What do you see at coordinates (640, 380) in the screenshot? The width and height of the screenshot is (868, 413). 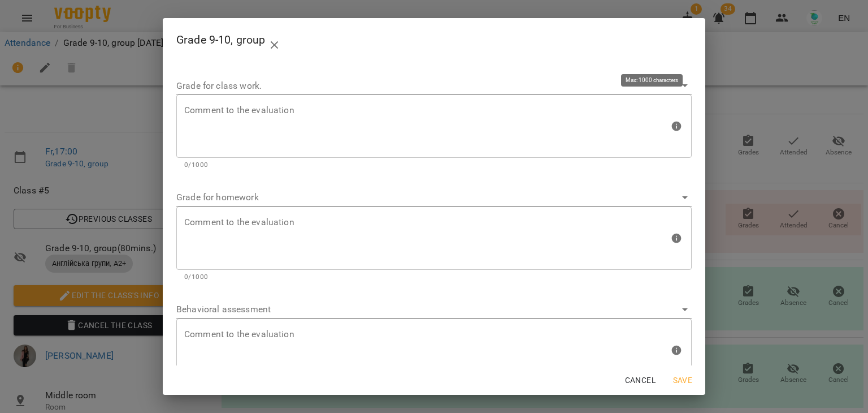 I see `button: Cancel` at bounding box center [640, 380].